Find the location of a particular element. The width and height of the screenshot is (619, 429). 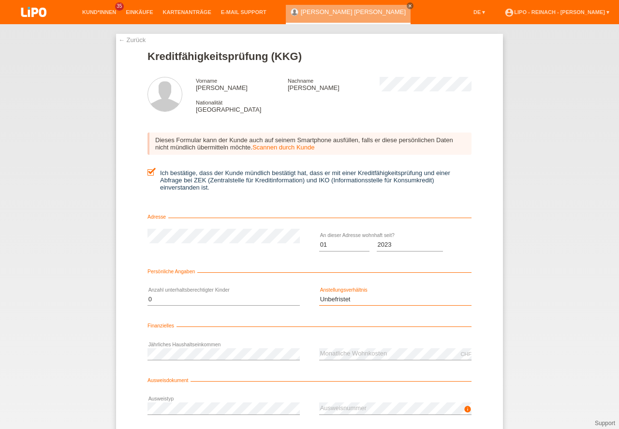

span: 35 is located at coordinates (119, 6).